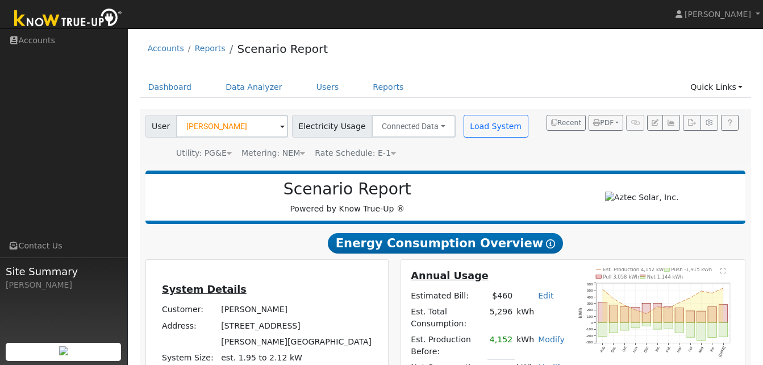  I want to click on text: Dec, so click(646, 349).